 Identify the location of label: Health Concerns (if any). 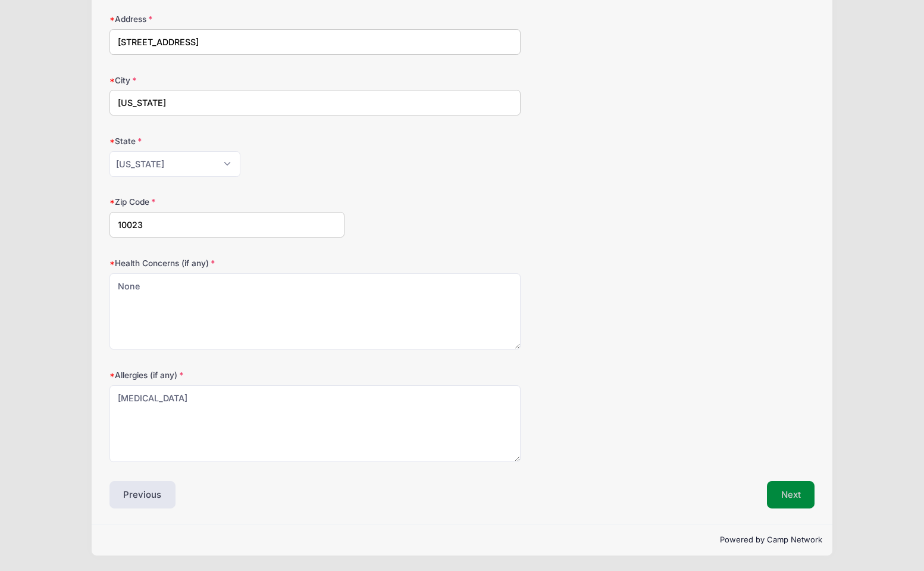
(227, 263).